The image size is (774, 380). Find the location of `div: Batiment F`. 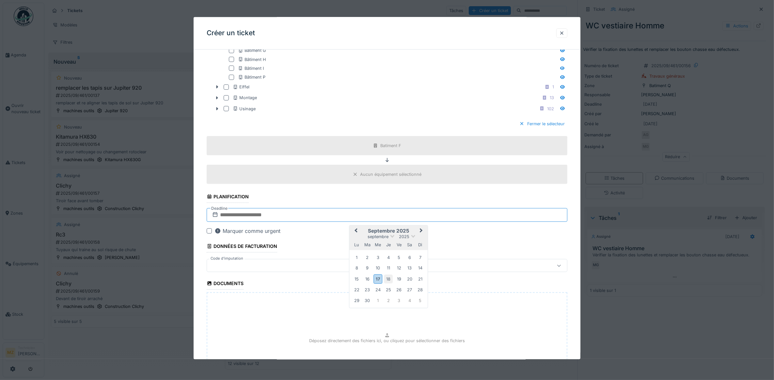

div: Batiment F is located at coordinates (391, 146).